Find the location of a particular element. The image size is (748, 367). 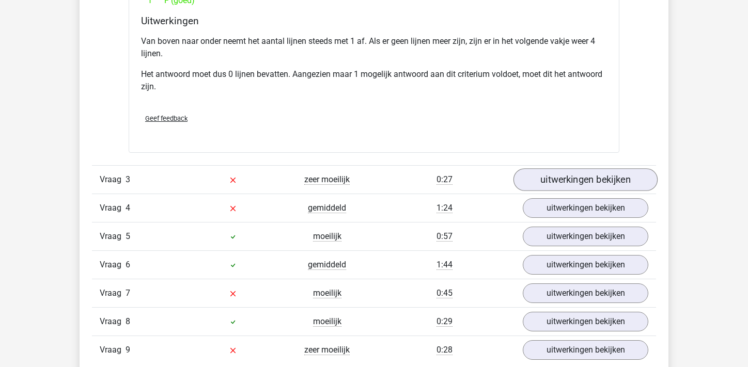

span: 4 is located at coordinates (128, 208).